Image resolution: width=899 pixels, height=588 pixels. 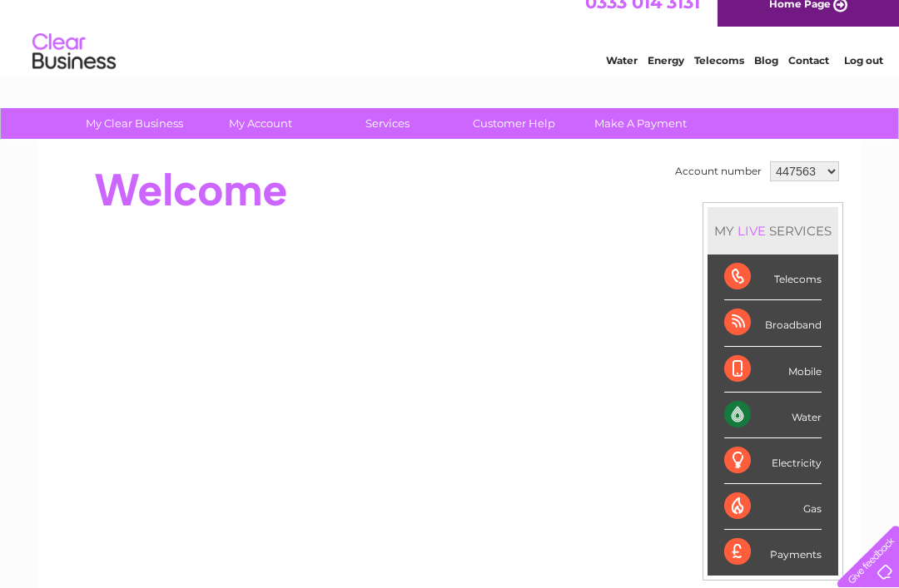 What do you see at coordinates (134, 123) in the screenshot?
I see `a: My Clear Business` at bounding box center [134, 123].